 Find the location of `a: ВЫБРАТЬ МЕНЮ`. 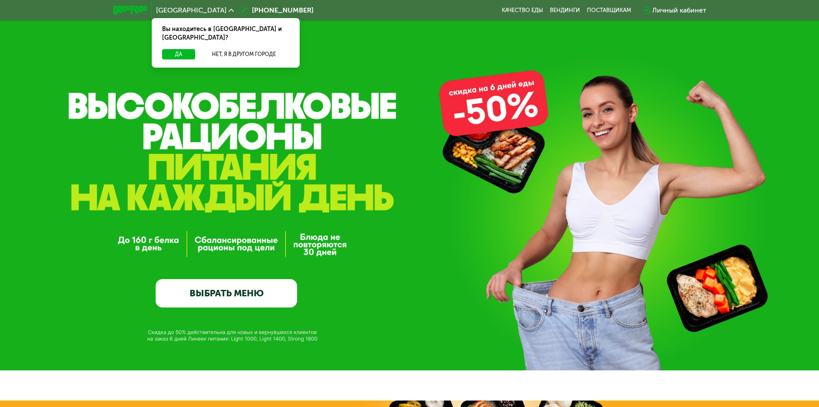

a: ВЫБРАТЬ МЕНЮ is located at coordinates (226, 293).